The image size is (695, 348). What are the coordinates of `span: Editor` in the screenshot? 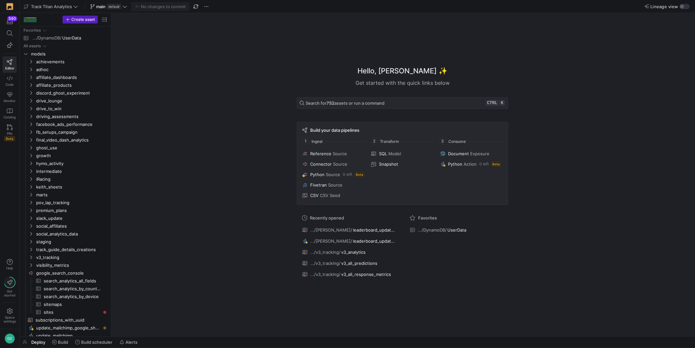 It's located at (10, 68).